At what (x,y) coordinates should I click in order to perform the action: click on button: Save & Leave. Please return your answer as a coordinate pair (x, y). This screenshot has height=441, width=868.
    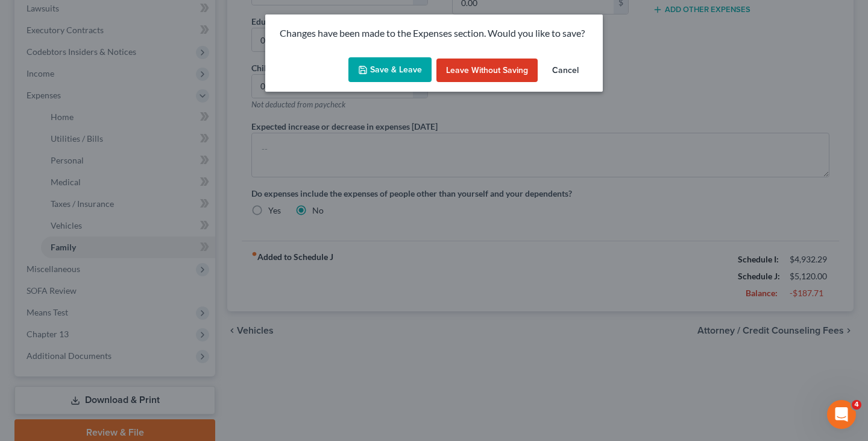
    Looking at the image, I should click on (390, 70).